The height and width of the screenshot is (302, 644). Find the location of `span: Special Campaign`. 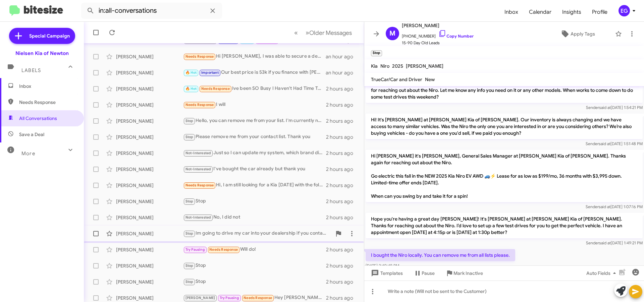

span: Special Campaign is located at coordinates (49, 36).